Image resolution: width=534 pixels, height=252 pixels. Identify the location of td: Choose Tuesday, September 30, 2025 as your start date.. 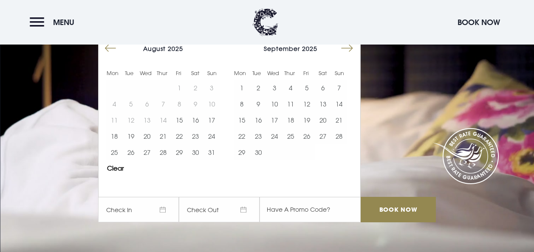
(258, 153).